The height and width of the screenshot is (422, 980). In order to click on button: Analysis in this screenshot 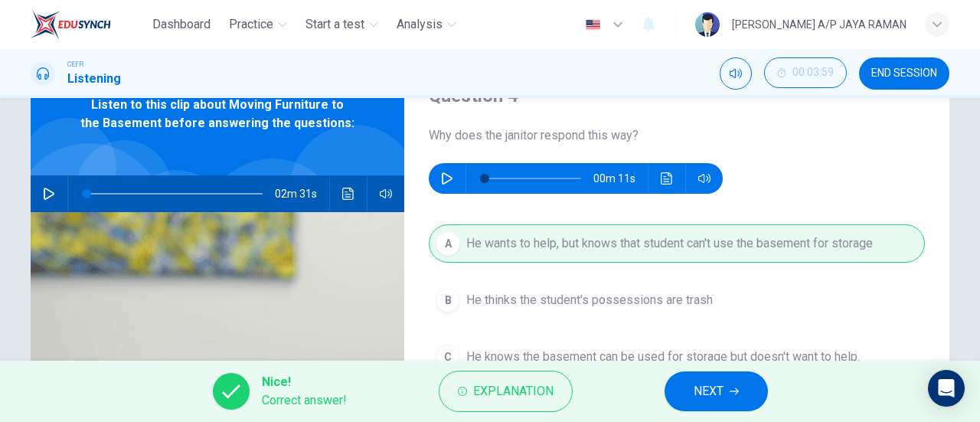, I will do `click(426, 25)`.